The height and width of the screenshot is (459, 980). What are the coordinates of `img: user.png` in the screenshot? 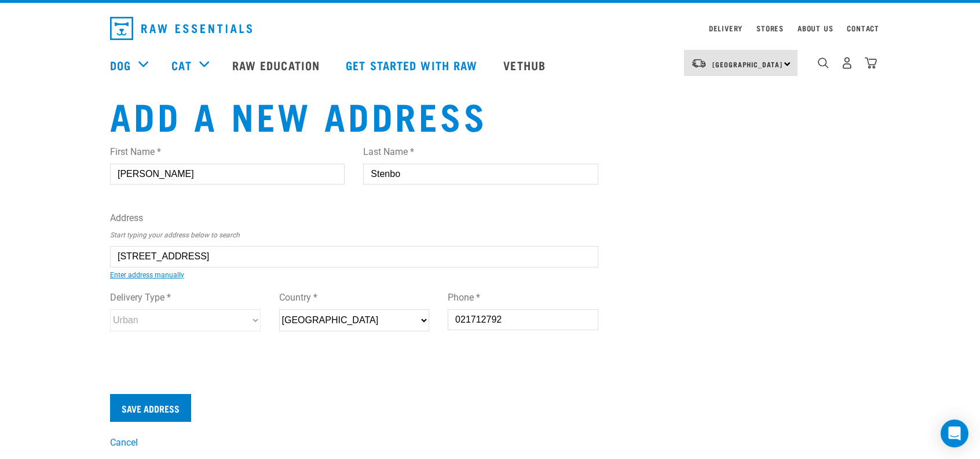 It's located at (847, 63).